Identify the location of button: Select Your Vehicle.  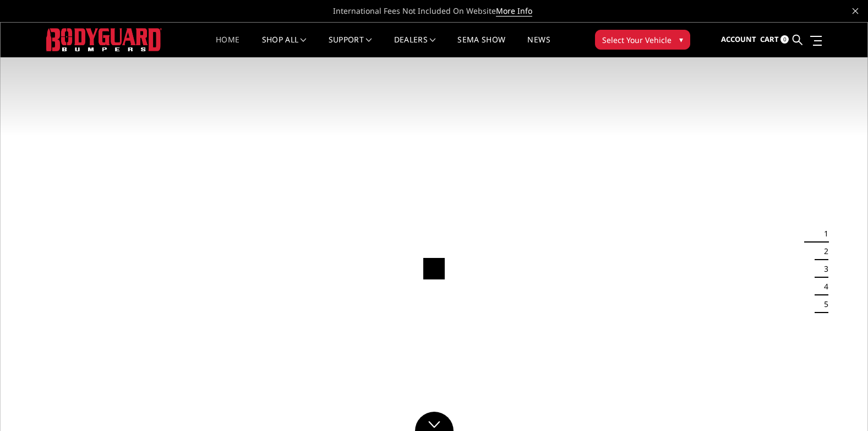
(643, 39).